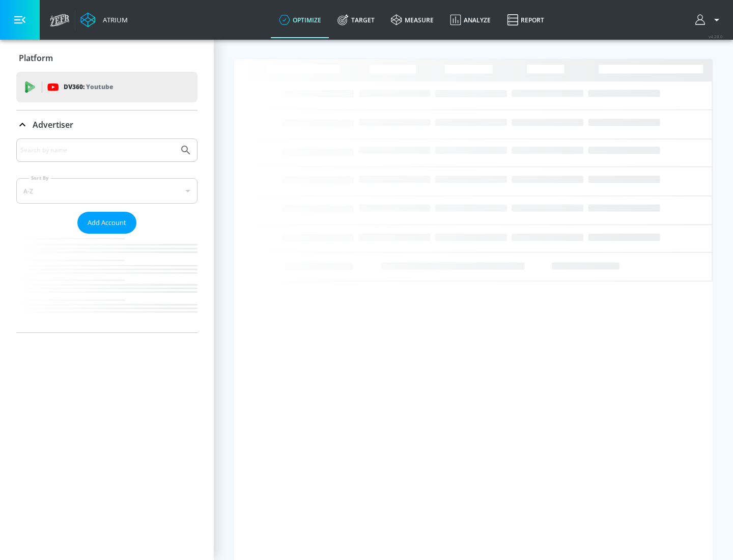 The image size is (733, 560). I want to click on label: Sort By, so click(40, 178).